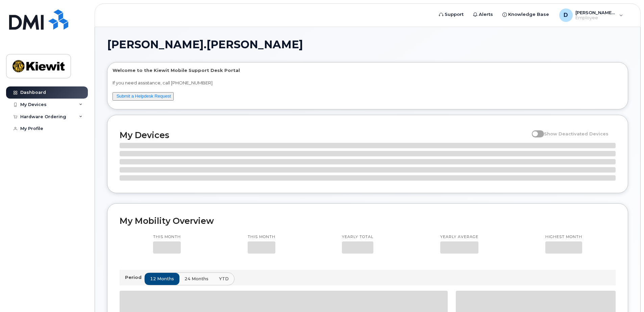  I want to click on span: YTD, so click(223, 279).